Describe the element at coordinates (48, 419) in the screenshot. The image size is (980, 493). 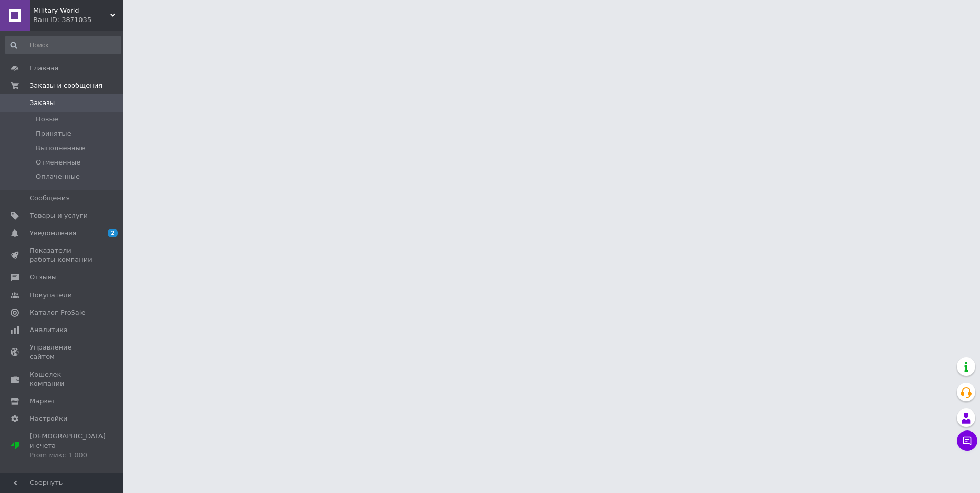
I see `span: Настройки` at that location.